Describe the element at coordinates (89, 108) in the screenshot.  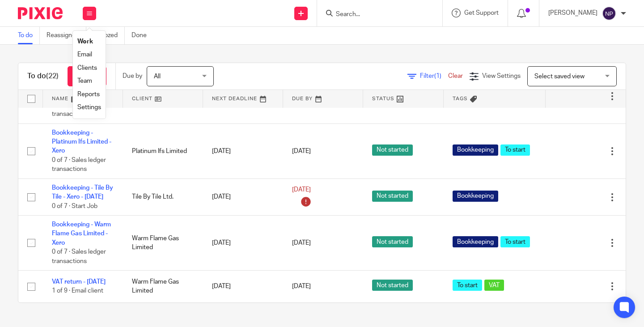
I see `a: Settings` at that location.